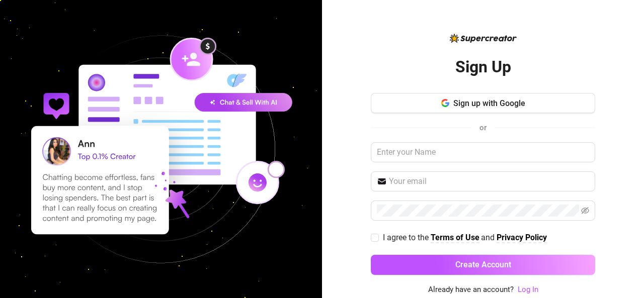  Describe the element at coordinates (489, 182) in the screenshot. I see `input: Your email` at that location.